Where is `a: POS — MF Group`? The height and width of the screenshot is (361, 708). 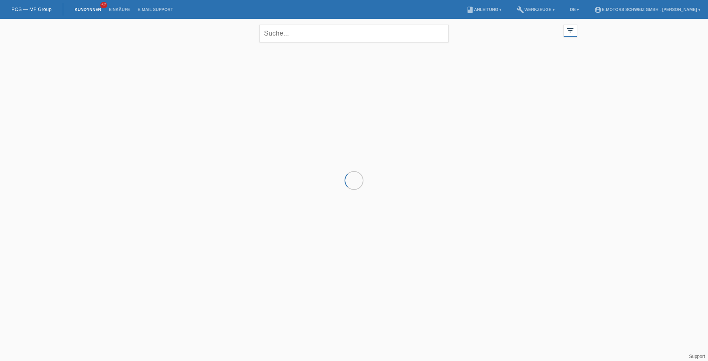 a: POS — MF Group is located at coordinates (31, 9).